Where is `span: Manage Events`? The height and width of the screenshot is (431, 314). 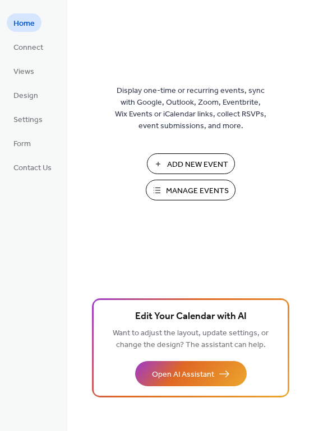 span: Manage Events is located at coordinates (197, 191).